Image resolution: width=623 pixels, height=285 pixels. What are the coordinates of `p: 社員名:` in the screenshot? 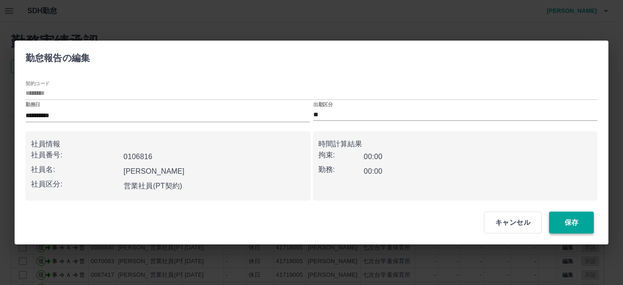 It's located at (75, 170).